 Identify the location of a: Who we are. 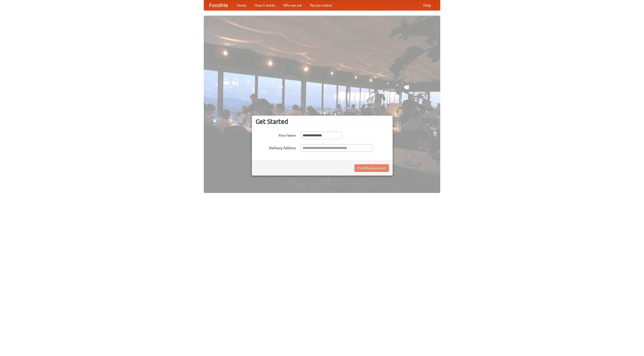
(293, 5).